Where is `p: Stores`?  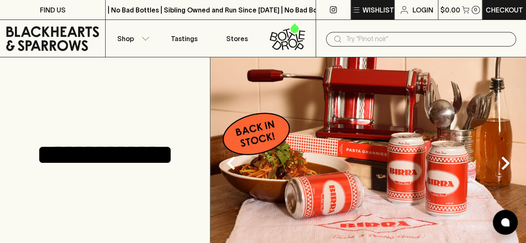
p: Stores is located at coordinates (237, 39).